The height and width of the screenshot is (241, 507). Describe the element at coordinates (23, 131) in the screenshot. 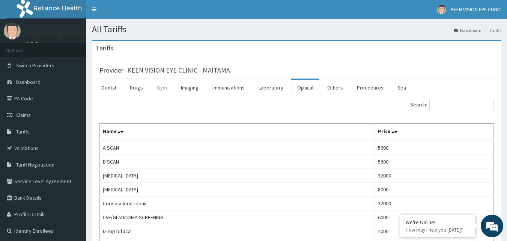

I see `span: Tariffs` at that location.